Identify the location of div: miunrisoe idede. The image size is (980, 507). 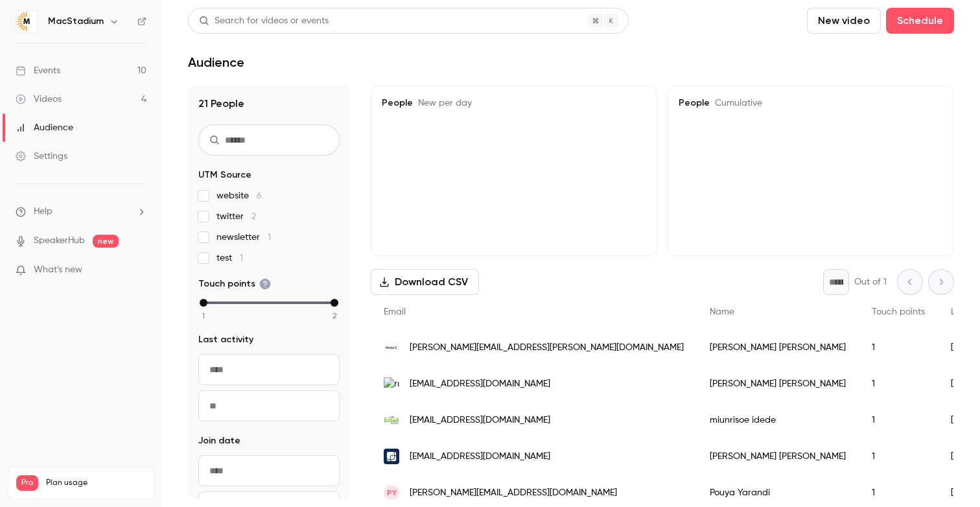
(778, 420).